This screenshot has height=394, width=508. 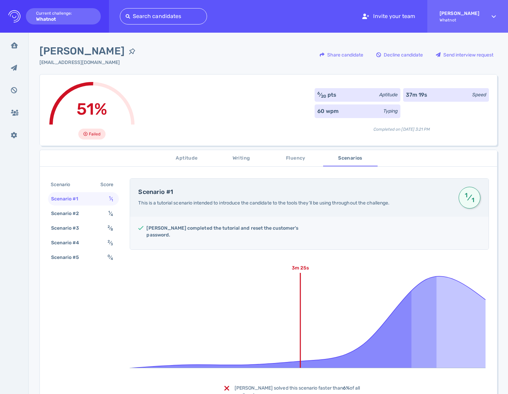 What do you see at coordinates (112, 229) in the screenshot?
I see `sub: 8` at bounding box center [112, 229].